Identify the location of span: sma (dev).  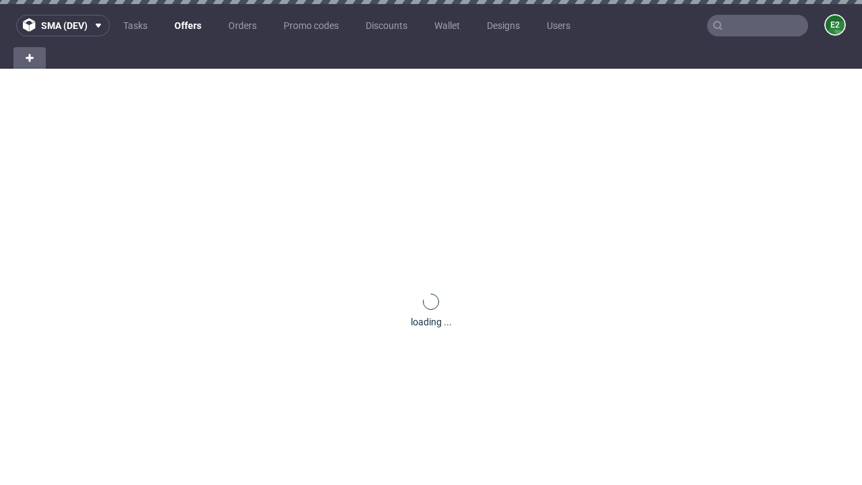
(64, 26).